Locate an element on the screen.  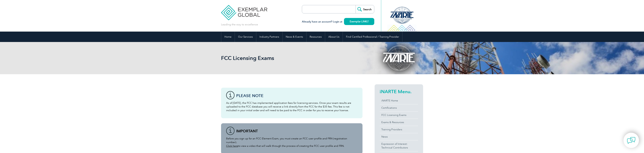
p: Before you sign up for an FCC Element Exam, you must create an FCC user profile and FRN (registra... is located at coordinates (292, 142).